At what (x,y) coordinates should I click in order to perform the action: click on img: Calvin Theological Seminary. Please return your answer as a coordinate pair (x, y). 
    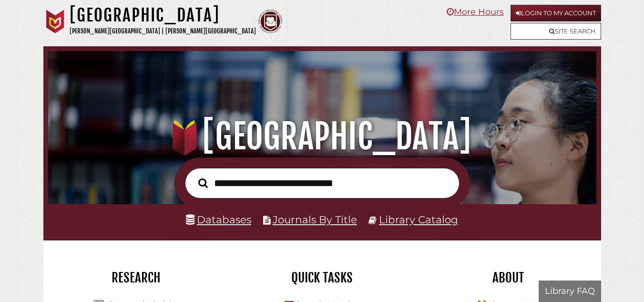
    Looking at the image, I should click on (271, 21).